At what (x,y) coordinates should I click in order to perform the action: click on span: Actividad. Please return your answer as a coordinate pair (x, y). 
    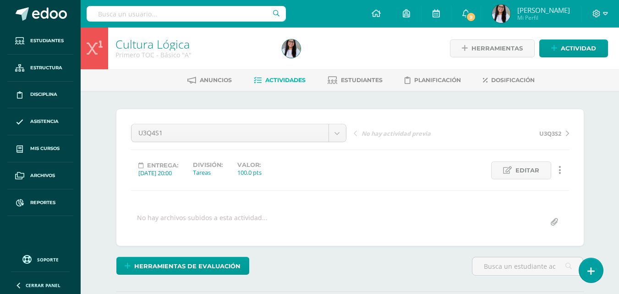
    Looking at the image, I should click on (579, 48).